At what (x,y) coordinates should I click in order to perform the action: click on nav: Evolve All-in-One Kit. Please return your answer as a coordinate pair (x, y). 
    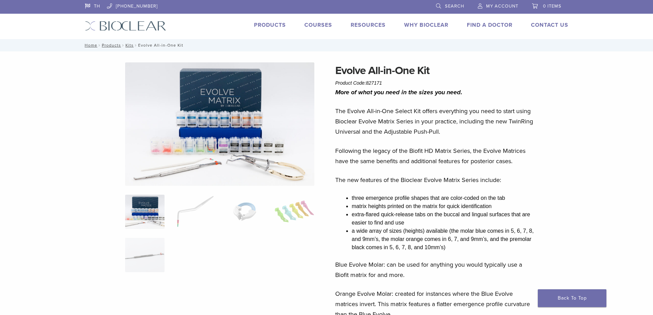
    Looking at the image, I should click on (327, 45).